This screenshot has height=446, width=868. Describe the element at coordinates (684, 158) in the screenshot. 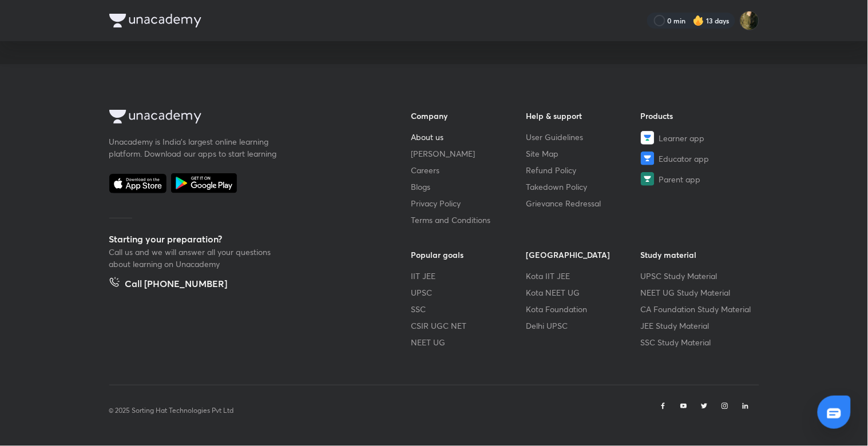

I see `span: Educator app` at that location.